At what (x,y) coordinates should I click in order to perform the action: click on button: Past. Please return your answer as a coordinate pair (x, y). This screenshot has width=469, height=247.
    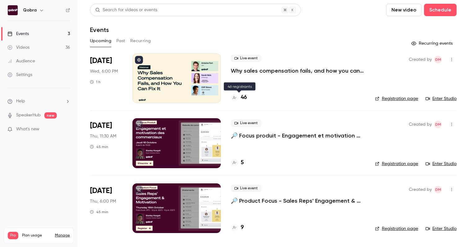
    Looking at the image, I should click on (121, 41).